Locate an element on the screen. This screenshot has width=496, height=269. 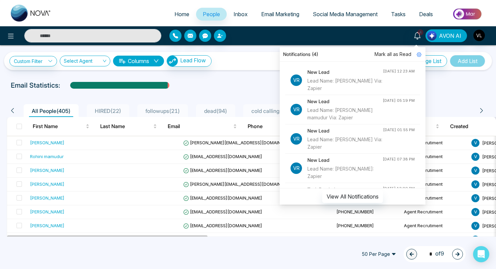
p: Email Statistics: is located at coordinates (35, 85).